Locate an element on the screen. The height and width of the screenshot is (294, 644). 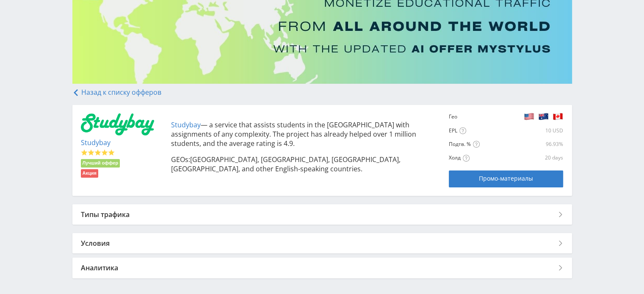
div: Гео is located at coordinates (463, 116).